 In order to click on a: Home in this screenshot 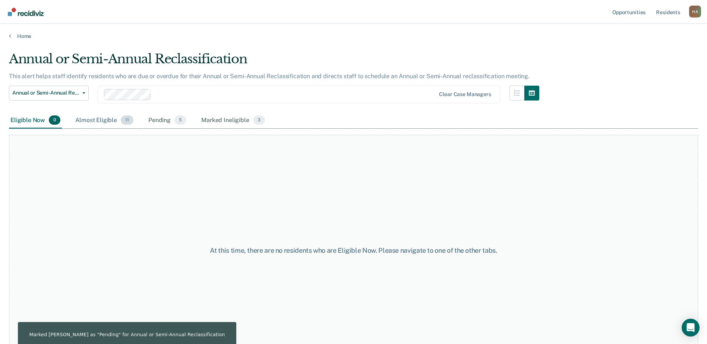, I will do `click(353, 36)`.